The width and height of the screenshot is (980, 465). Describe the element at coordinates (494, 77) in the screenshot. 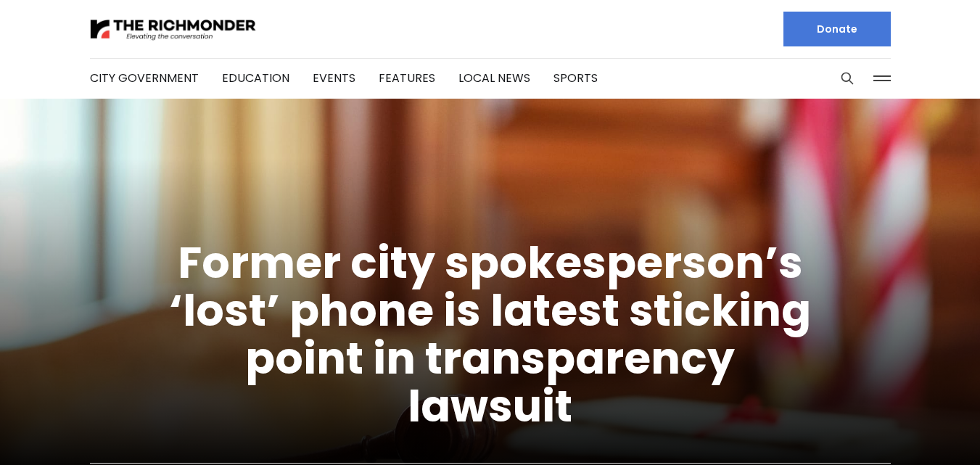

I see `a: Local News` at that location.